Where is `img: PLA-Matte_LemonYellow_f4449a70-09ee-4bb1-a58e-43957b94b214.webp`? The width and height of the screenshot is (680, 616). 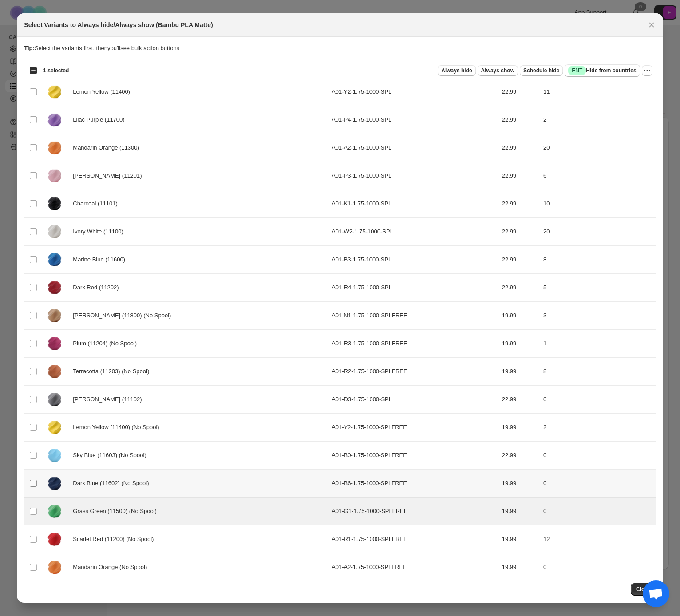 img: PLA-Matte_LemonYellow_f4449a70-09ee-4bb1-a58e-43957b94b214.webp is located at coordinates (55, 427).